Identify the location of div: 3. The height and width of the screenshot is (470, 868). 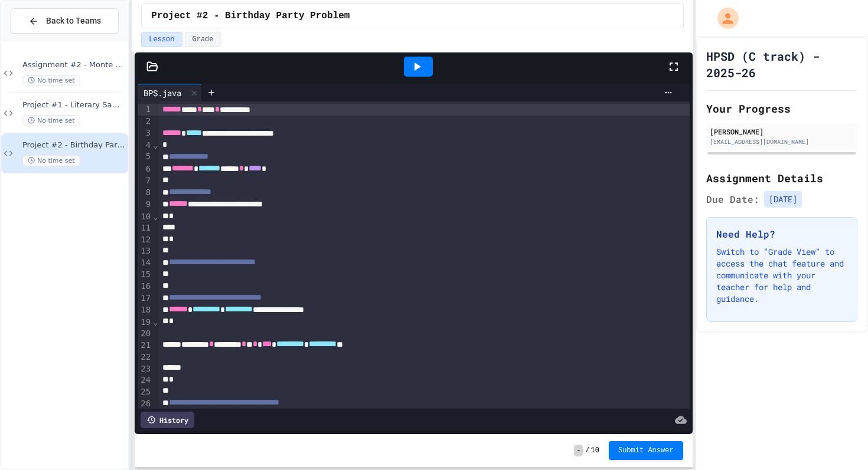
(145, 133).